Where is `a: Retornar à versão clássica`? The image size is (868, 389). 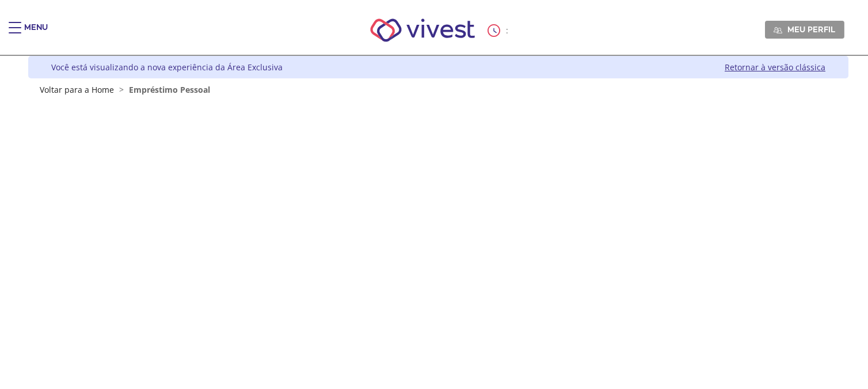 a: Retornar à versão clássica is located at coordinates (775, 67).